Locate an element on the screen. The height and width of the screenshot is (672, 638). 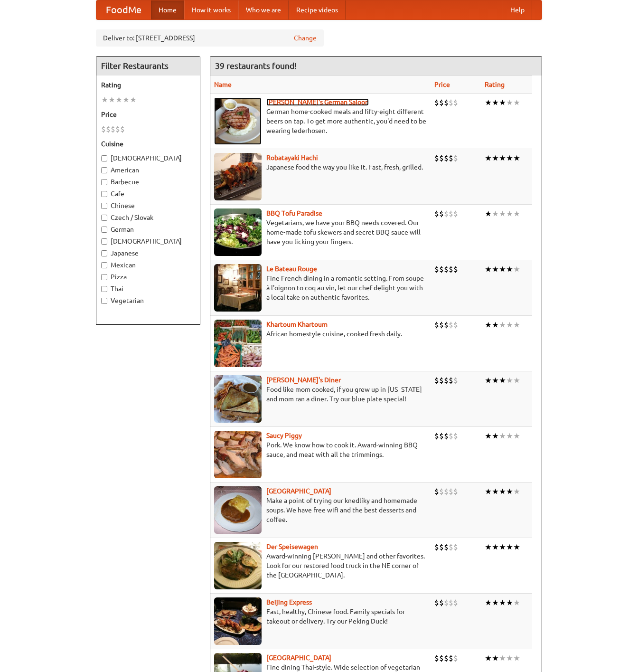
label: American is located at coordinates (148, 170).